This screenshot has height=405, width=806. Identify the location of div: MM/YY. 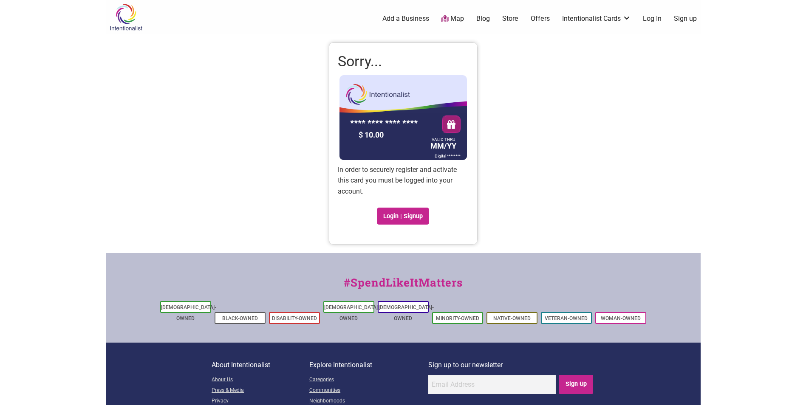
(443, 145).